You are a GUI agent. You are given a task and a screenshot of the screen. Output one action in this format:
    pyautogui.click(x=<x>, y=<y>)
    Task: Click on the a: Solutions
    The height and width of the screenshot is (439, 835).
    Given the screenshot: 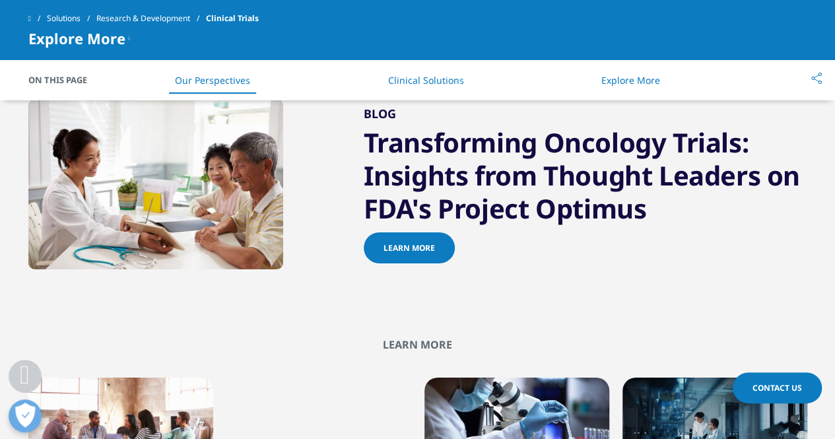 What is the action you would take?
    pyautogui.click(x=71, y=18)
    